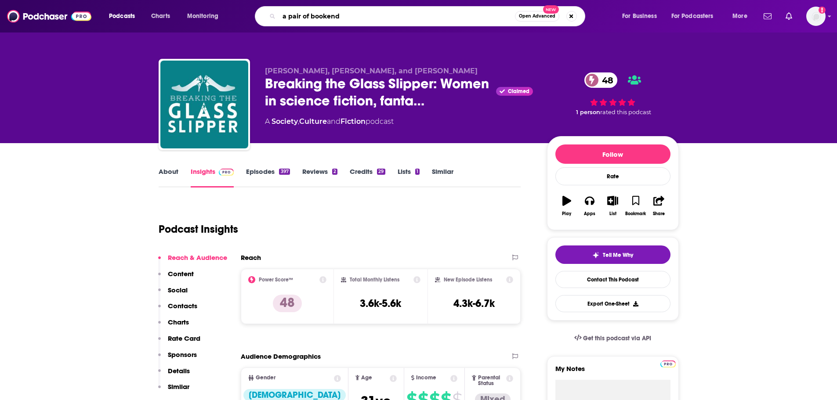  Describe the element at coordinates (442, 177) in the screenshot. I see `a: Similar` at that location.